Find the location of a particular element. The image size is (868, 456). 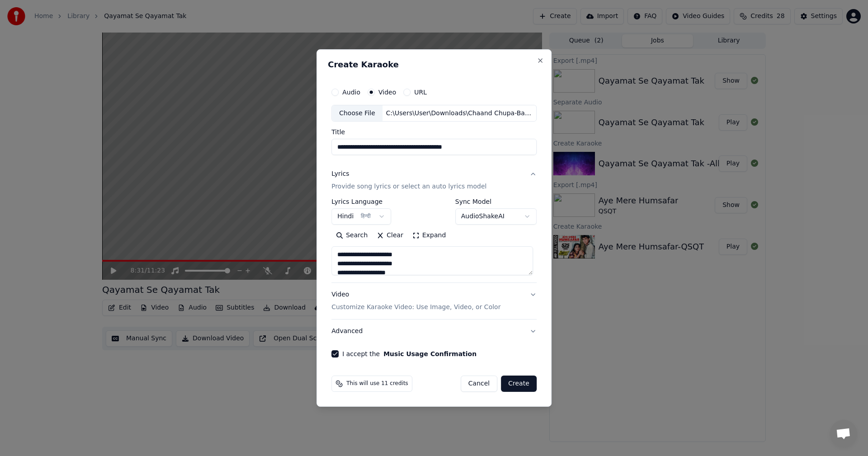

label: Title is located at coordinates (434, 132).